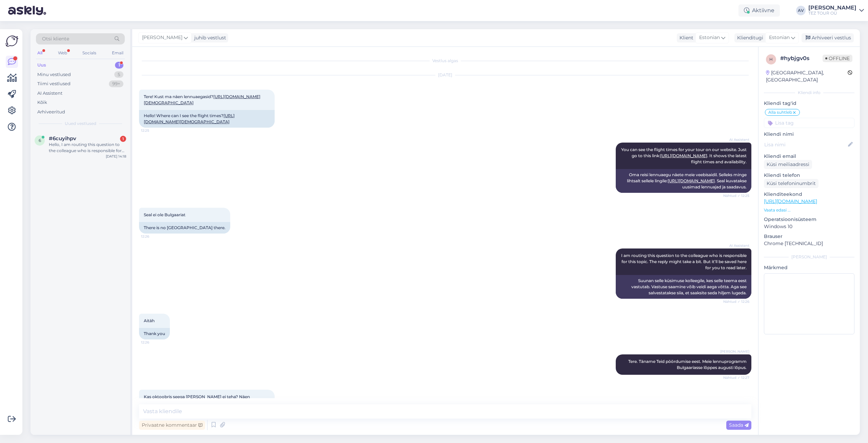  Describe the element at coordinates (833, 13) in the screenshot. I see `div: TEZ TOUR OÜ` at that location.